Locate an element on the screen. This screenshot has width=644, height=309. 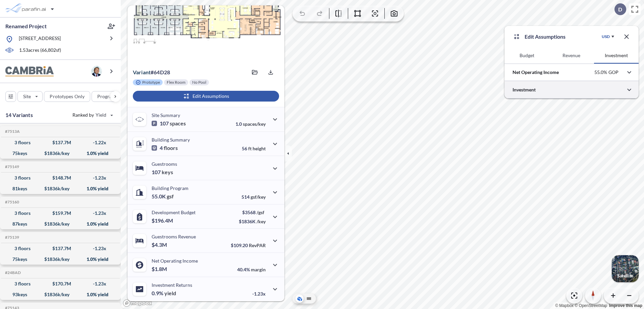
span: gsf is located at coordinates (170, 196).